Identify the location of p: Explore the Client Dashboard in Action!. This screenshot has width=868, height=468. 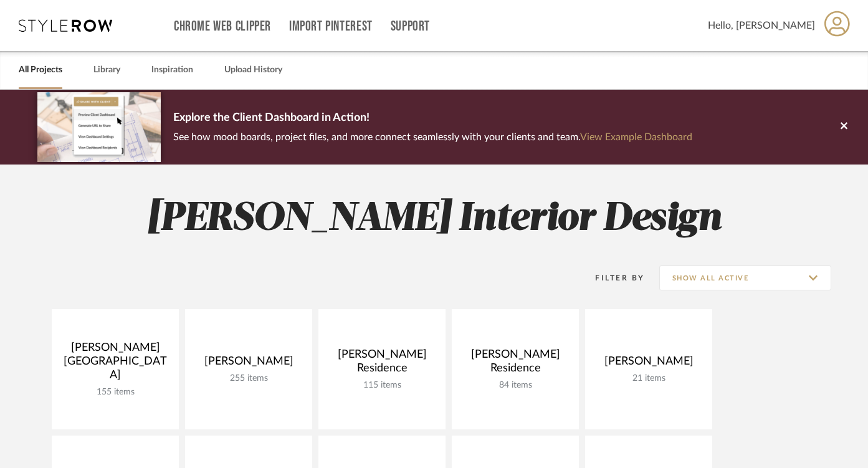
(432, 119).